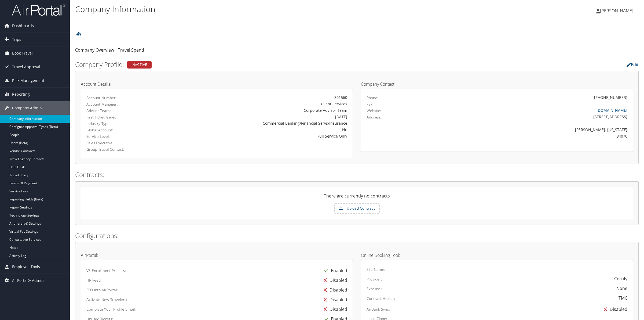 The image size is (644, 320). What do you see at coordinates (262, 97) in the screenshot?
I see `div: 301560` at bounding box center [262, 97].